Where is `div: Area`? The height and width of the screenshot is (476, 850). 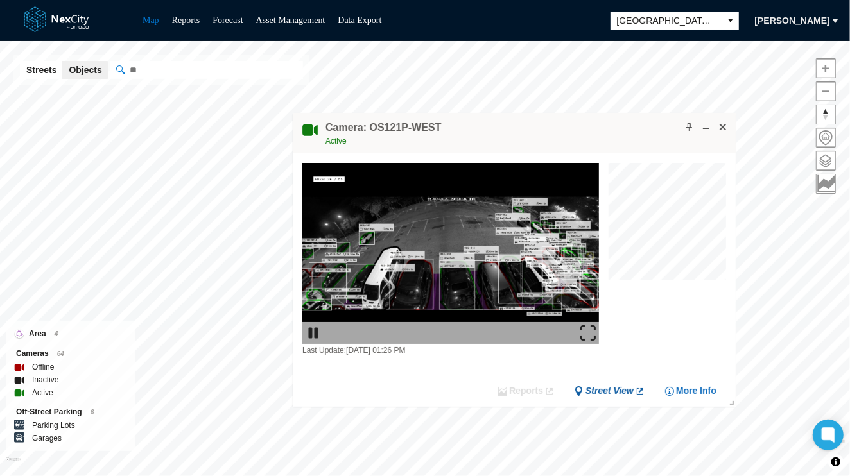
div: Area is located at coordinates (71, 334).